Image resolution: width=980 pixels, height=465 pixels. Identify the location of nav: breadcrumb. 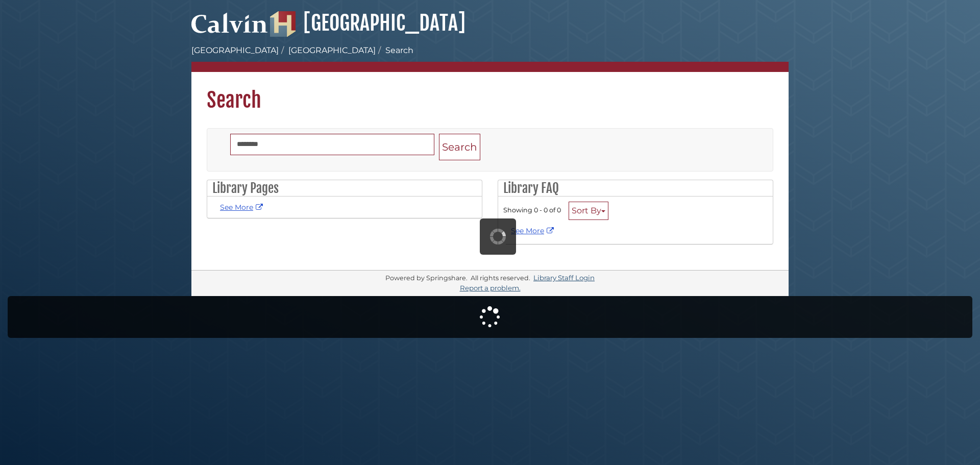
(490, 58).